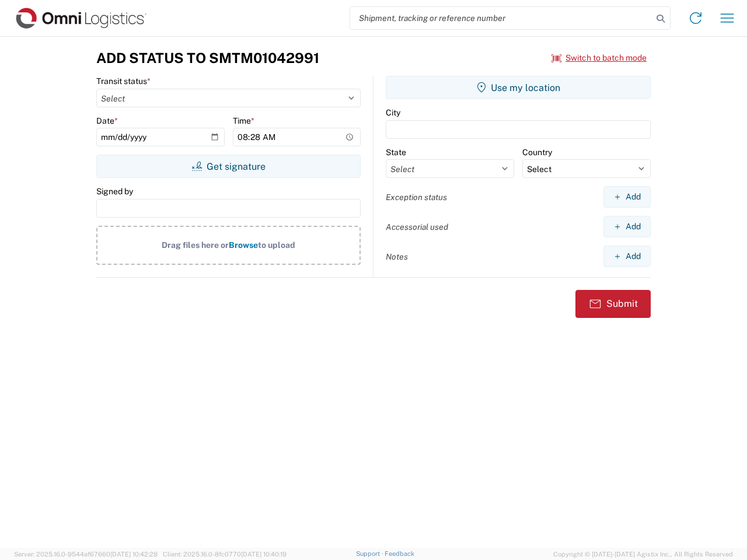 The width and height of the screenshot is (747, 560). What do you see at coordinates (537, 153) in the screenshot?
I see `label: Country` at bounding box center [537, 153].